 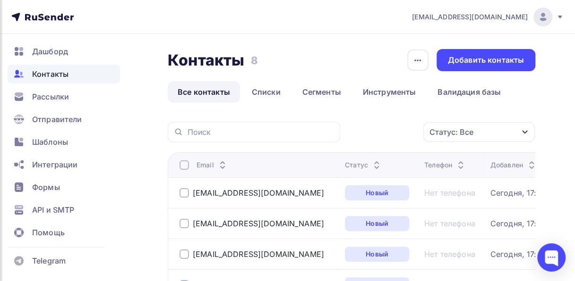 I want to click on a: Валидация базы, so click(x=469, y=92).